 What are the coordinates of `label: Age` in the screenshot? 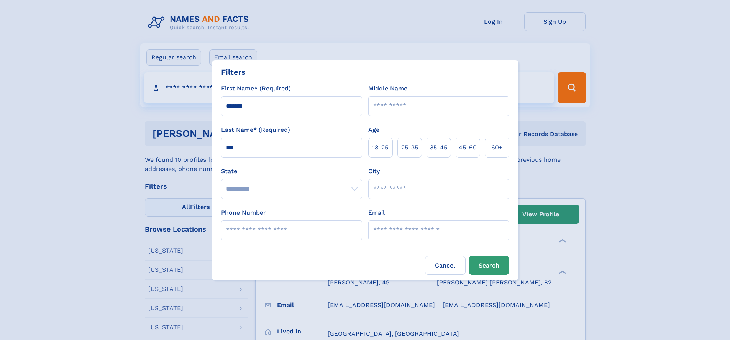 It's located at (374, 130).